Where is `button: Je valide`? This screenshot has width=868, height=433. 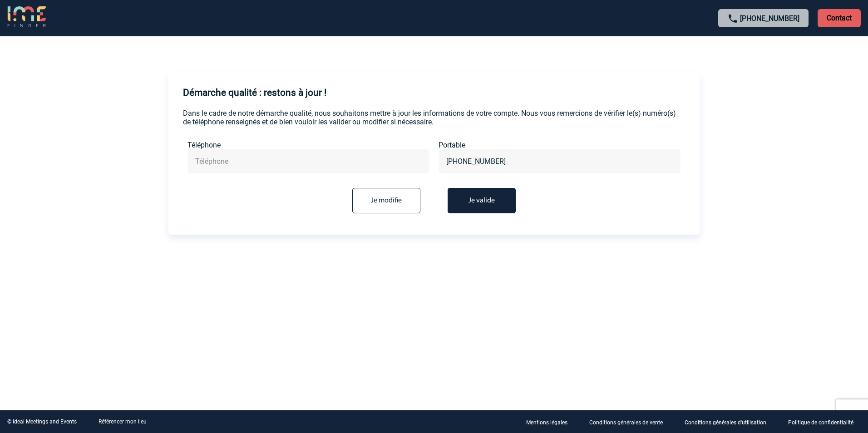 button: Je valide is located at coordinates (482, 200).